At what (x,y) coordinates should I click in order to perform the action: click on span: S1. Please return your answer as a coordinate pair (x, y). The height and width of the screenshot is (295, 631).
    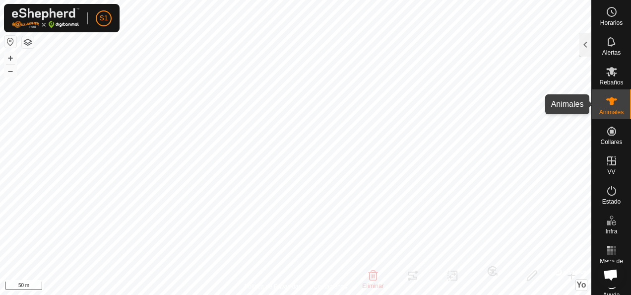
    Looking at the image, I should click on (103, 18).